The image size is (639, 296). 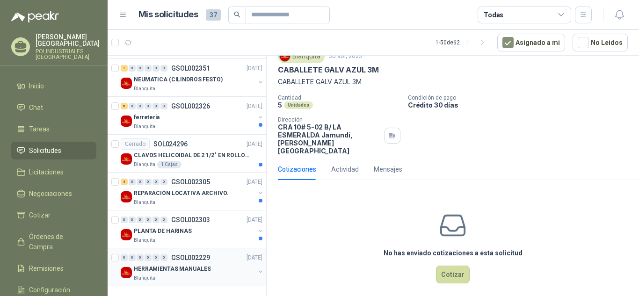 I want to click on a: Inicio, so click(x=54, y=86).